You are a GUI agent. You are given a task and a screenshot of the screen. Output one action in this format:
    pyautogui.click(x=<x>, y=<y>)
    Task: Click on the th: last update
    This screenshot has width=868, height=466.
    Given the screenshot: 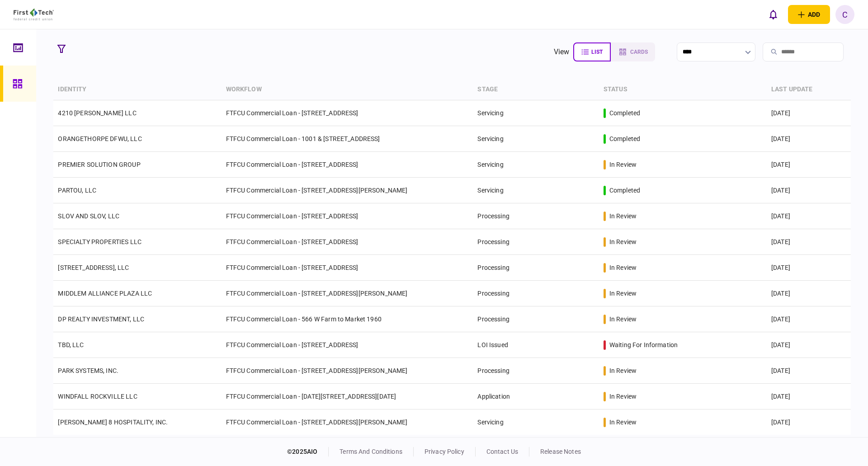 What is the action you would take?
    pyautogui.click(x=809, y=90)
    